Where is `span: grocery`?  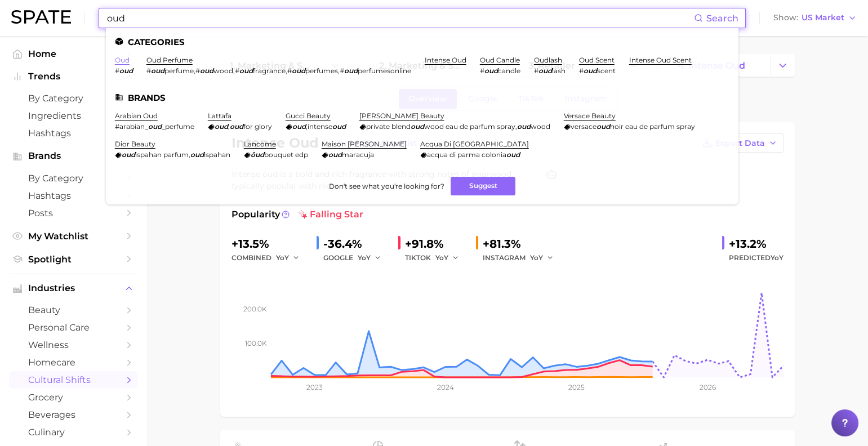 span: grocery is located at coordinates (73, 397).